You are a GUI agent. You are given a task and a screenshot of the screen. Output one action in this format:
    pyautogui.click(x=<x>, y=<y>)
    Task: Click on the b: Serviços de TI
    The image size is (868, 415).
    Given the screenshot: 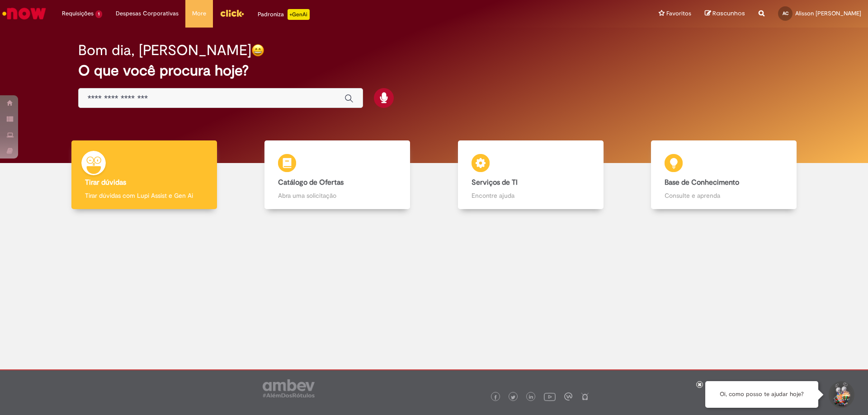 What is the action you would take?
    pyautogui.click(x=494, y=183)
    